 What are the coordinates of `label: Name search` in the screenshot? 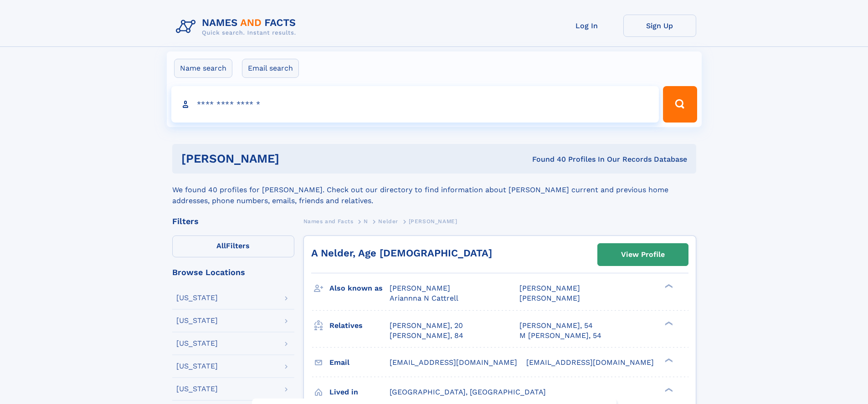 It's located at (203, 69).